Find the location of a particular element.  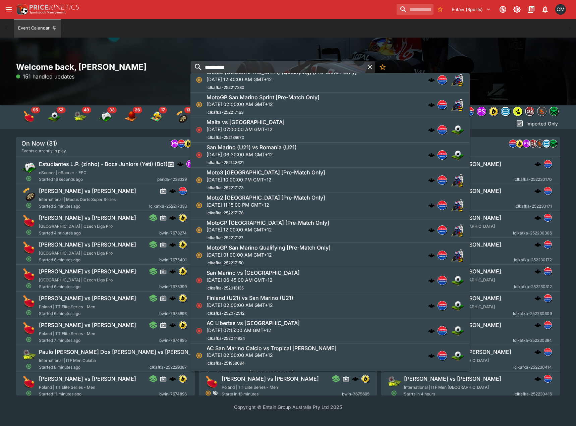

div: bwin is located at coordinates (183, 217).